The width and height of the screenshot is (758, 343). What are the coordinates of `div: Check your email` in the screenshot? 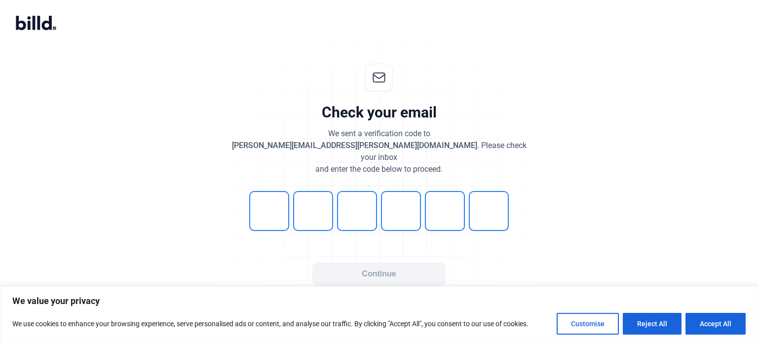 It's located at (379, 112).